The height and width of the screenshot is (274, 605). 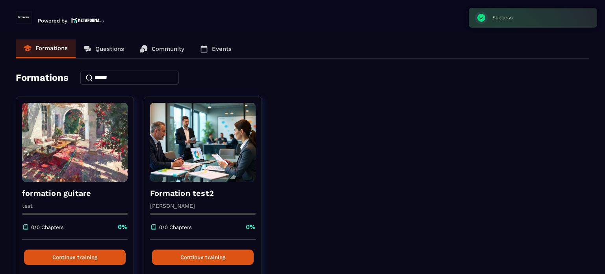 I want to click on img: logo-branding, so click(x=24, y=17).